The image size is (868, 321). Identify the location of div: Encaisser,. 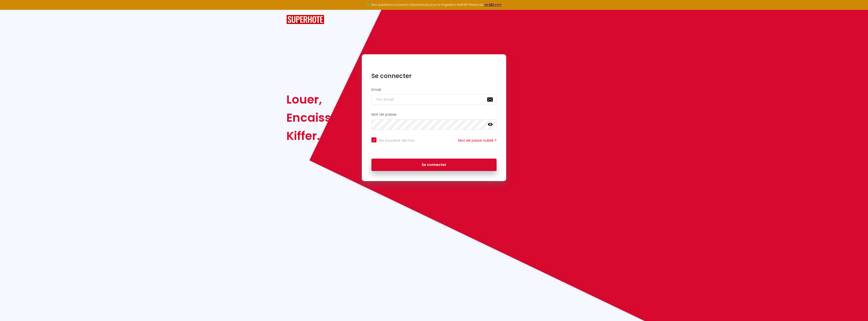
(316, 117).